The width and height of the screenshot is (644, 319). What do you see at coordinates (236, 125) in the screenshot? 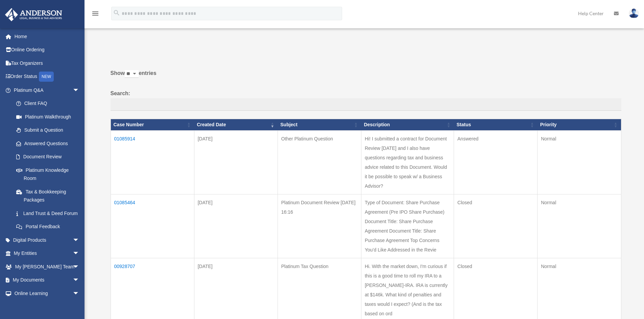
I see `th: Created Date: activate to sort column ascending` at bounding box center [236, 125].